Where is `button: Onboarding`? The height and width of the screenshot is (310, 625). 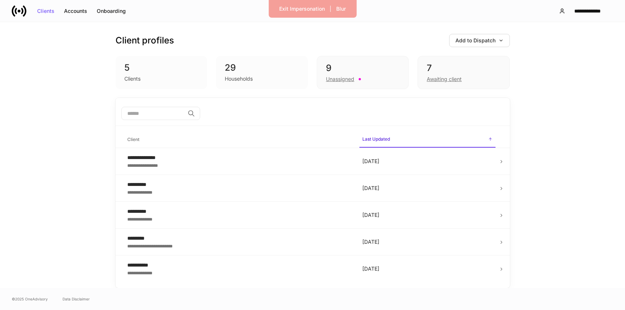 button: Onboarding is located at coordinates (111, 11).